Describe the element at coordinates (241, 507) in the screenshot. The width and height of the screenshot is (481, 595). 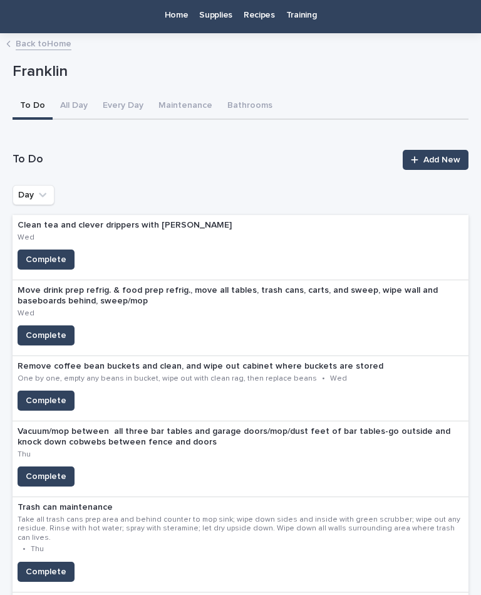
I see `p: Trash can maintenance` at that location.